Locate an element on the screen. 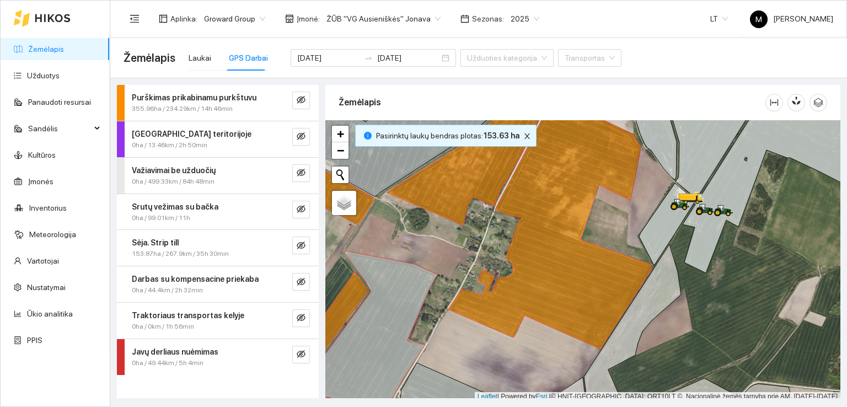 The width and height of the screenshot is (847, 407). span: close is located at coordinates (527, 136).